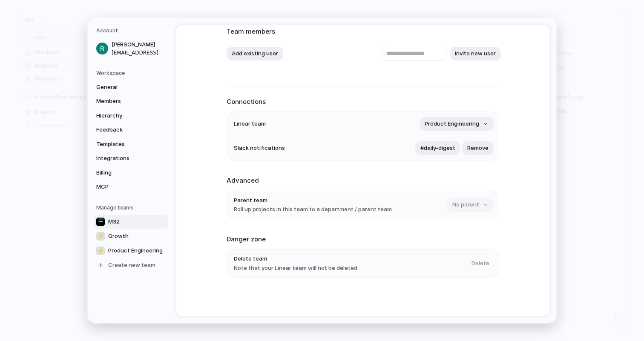  Describe the element at coordinates (132, 73) in the screenshot. I see `h5: Workspace` at that location.